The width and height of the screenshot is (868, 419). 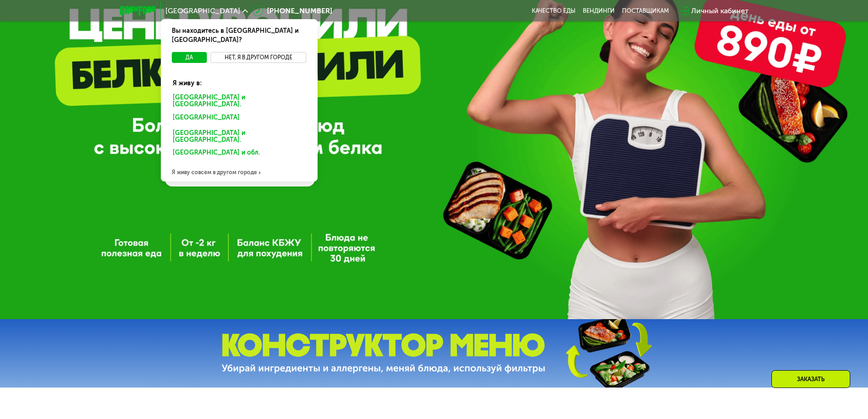 What do you see at coordinates (239, 172) in the screenshot?
I see `div: Я живу совсем в другом городе` at bounding box center [239, 172].